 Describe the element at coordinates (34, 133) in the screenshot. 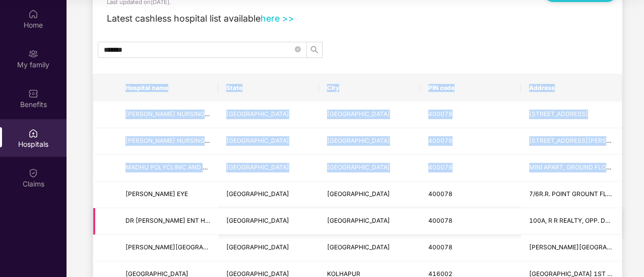

I see `img: svg+xml;base64,PHN2ZyBpZD0iSG9zcGl0YWxzIiB4bWxucz0iaHR0cDovL3d3dy53My5vcmcvMjAwMC9zdmciIHdpZHRoPS...` at that location.